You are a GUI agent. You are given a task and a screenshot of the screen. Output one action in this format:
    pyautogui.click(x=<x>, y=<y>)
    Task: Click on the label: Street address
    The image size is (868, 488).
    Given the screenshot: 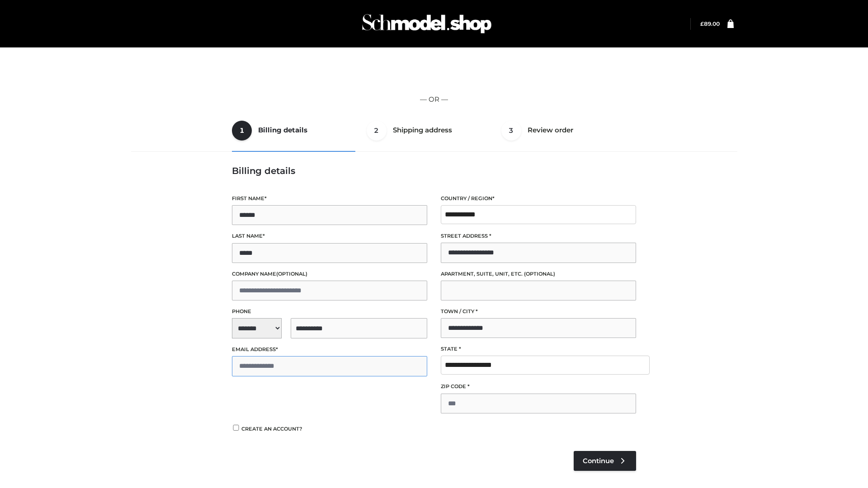 What is the action you would take?
    pyautogui.click(x=539, y=236)
    